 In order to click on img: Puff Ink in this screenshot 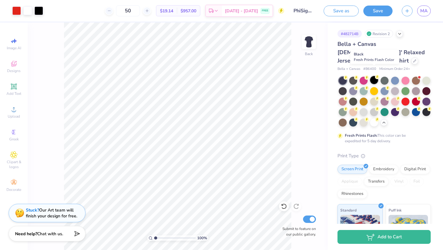, I will do `click(408, 230)`.